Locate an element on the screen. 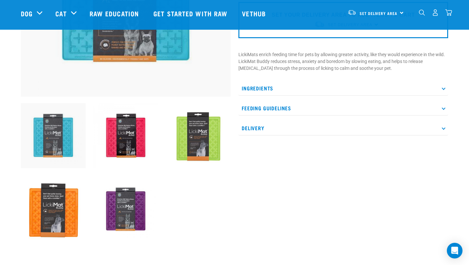 The height and width of the screenshot is (265, 469). div: Open Intercom Messenger is located at coordinates (455, 250).